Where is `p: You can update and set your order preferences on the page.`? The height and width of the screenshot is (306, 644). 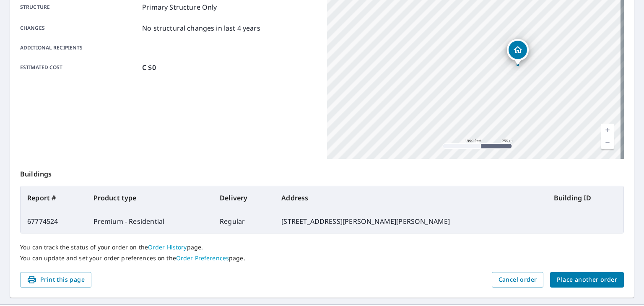
p: You can update and set your order preferences on the page. is located at coordinates (322, 258).